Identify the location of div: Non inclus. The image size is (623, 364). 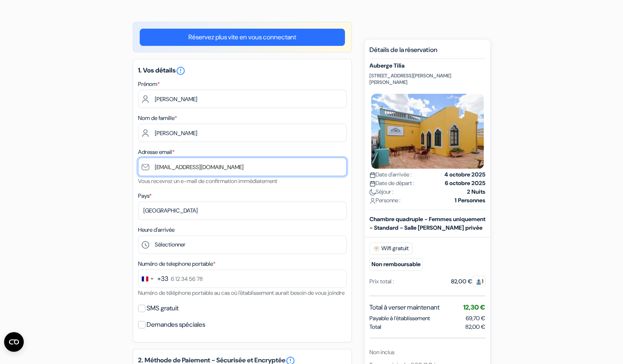
(427, 352).